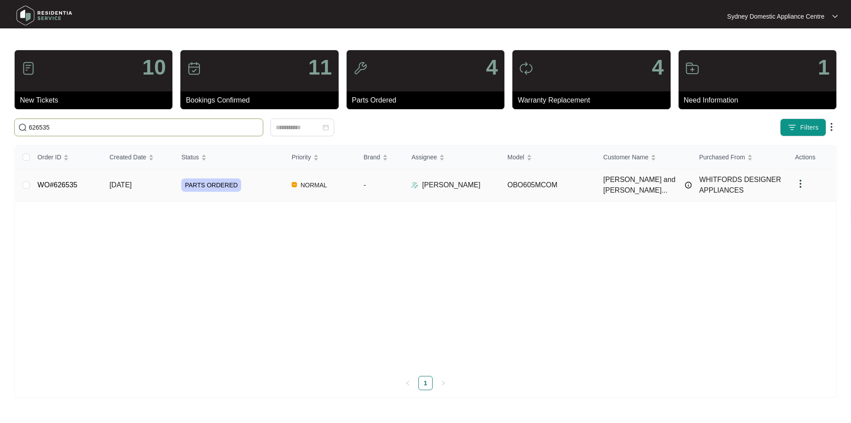 This screenshot has height=423, width=851. I want to click on p: 11, so click(320, 67).